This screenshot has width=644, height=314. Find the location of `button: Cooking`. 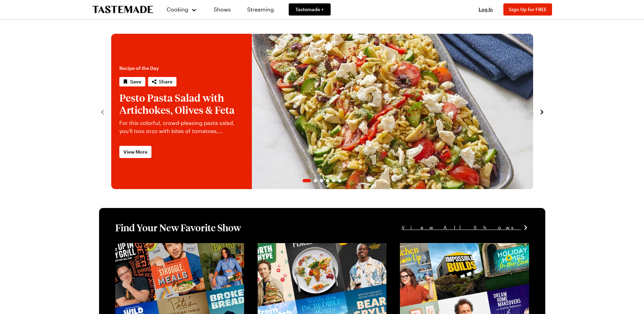

button: Cooking is located at coordinates (182, 10).